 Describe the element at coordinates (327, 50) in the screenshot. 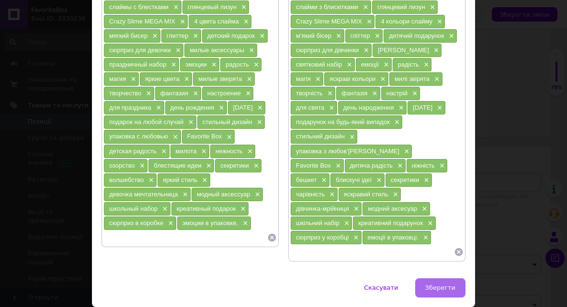

I see `span: сюрприз для дівчинки` at that location.